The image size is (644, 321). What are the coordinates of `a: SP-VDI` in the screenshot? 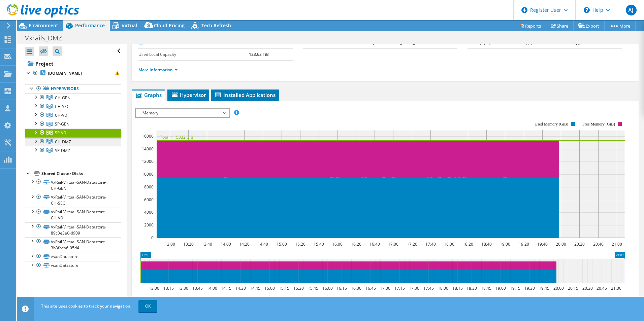 It's located at (73, 133).